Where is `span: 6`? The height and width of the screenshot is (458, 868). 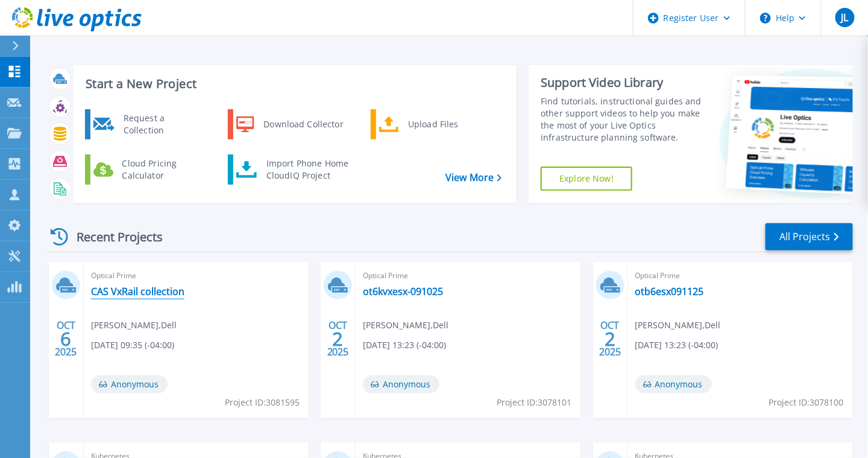 span: 6 is located at coordinates (66, 338).